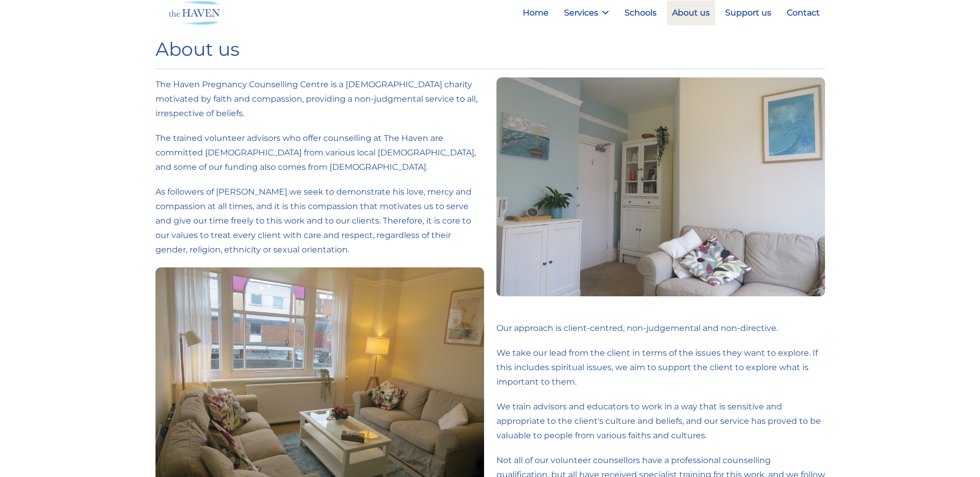 Image resolution: width=980 pixels, height=477 pixels. What do you see at coordinates (661, 367) in the screenshot?
I see `p: We take our lead from the client in terms of the issues they want to explore. If this includes sp...` at bounding box center [661, 367].